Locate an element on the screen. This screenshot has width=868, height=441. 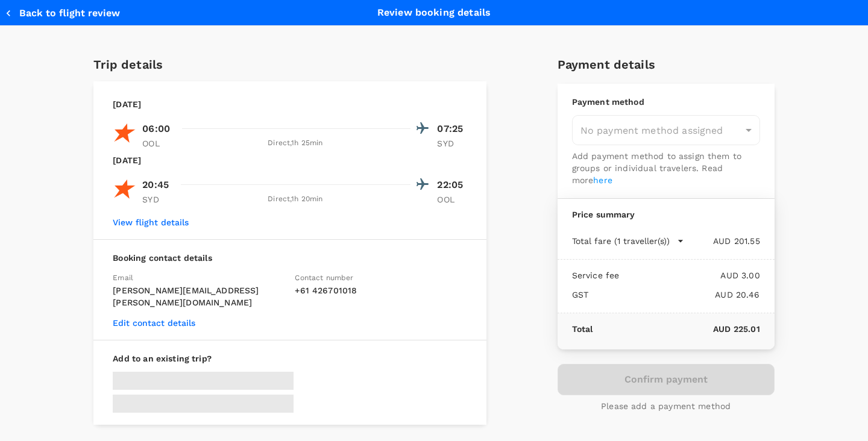
div: Direct , 1h 25min is located at coordinates (295, 144).